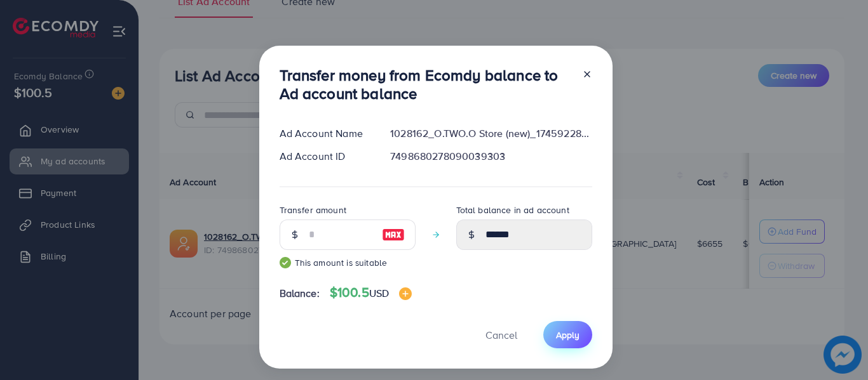 The height and width of the screenshot is (380, 868). What do you see at coordinates (491, 156) in the screenshot?
I see `div: 7498680278090039303` at bounding box center [491, 156].